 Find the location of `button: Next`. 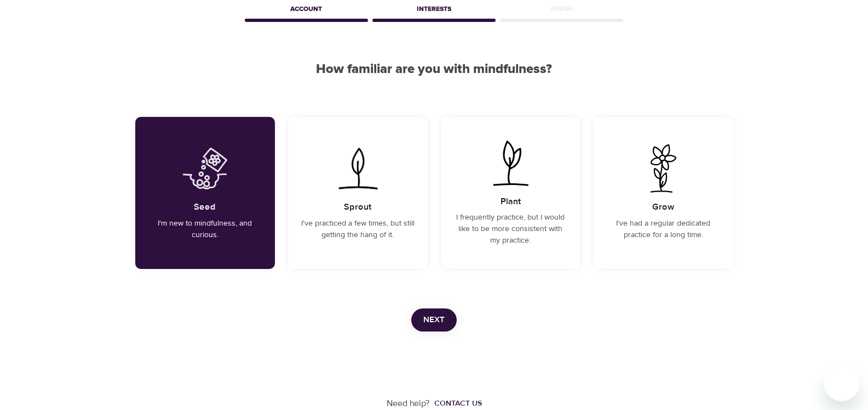

button: Next is located at coordinates (434, 320).